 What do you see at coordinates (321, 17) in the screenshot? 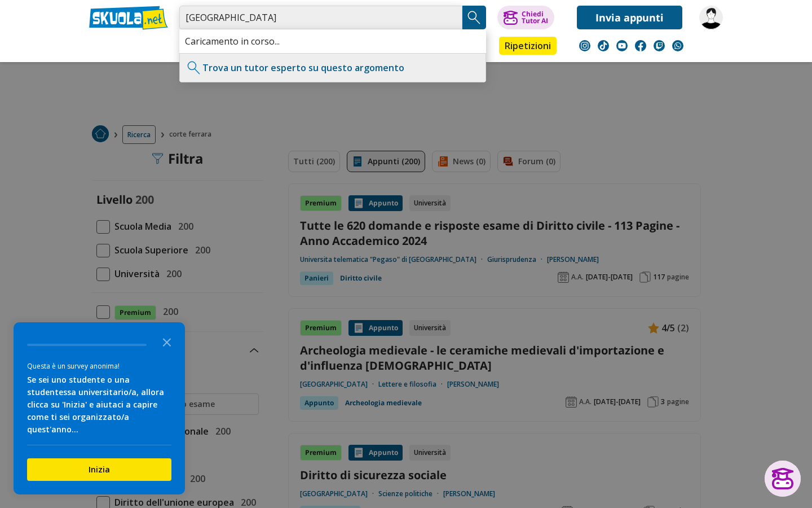
I see `input: Cerca appunti, riassunti o versioni` at bounding box center [321, 17].